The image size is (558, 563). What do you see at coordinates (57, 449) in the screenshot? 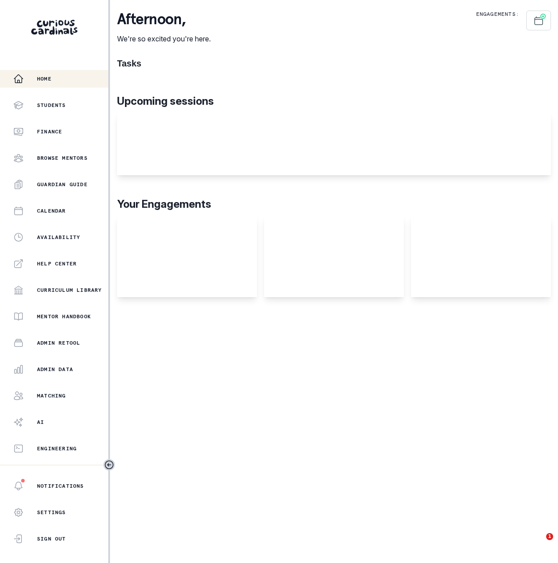
I see `p: Engineering` at bounding box center [57, 449].